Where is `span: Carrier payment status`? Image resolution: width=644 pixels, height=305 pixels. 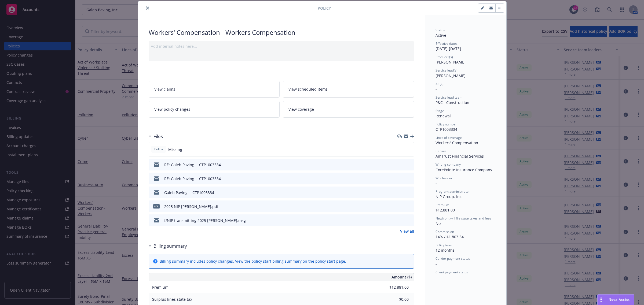
span: Carrier payment status is located at coordinates (452, 258).